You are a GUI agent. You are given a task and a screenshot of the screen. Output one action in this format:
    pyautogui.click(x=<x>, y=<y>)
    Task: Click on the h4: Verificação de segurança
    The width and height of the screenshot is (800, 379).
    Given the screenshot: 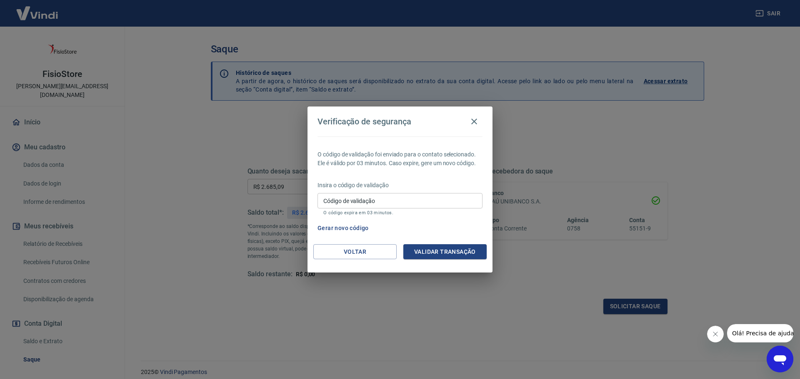 What is the action you would take?
    pyautogui.click(x=364, y=122)
    